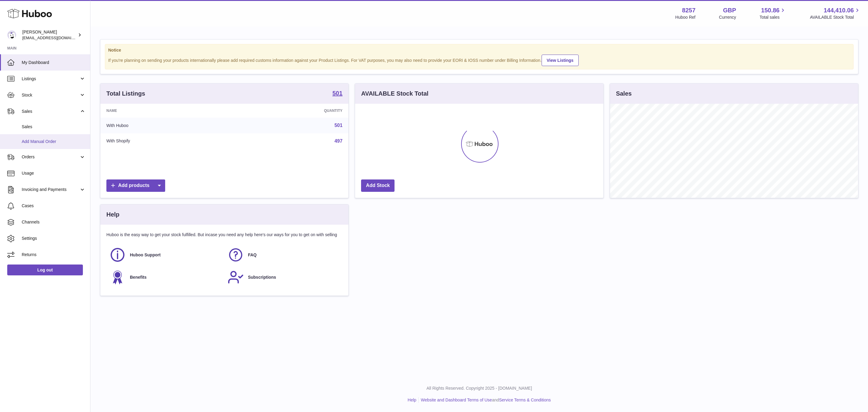 Image resolution: width=868 pixels, height=412 pixels. Describe the element at coordinates (685, 17) in the screenshot. I see `div: Huboo Ref` at that location.